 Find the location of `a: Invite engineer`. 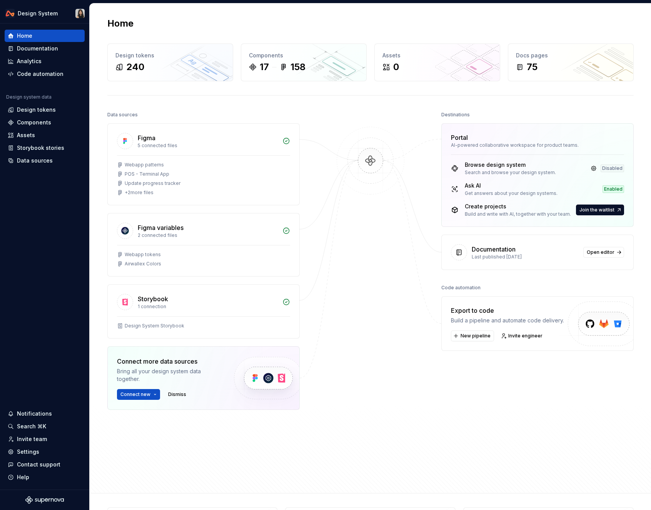

a: Invite engineer is located at coordinates (522, 336).